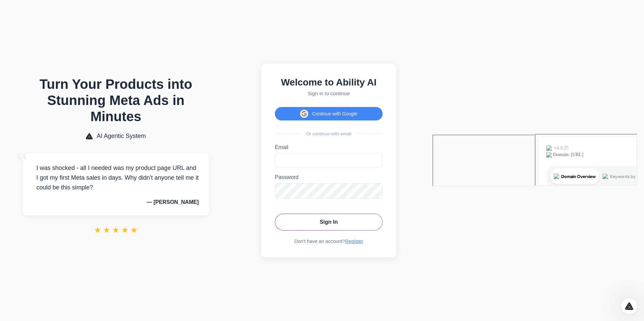 The width and height of the screenshot is (644, 321). What do you see at coordinates (329, 241) in the screenshot?
I see `div: Don't have an account?` at bounding box center [329, 241].